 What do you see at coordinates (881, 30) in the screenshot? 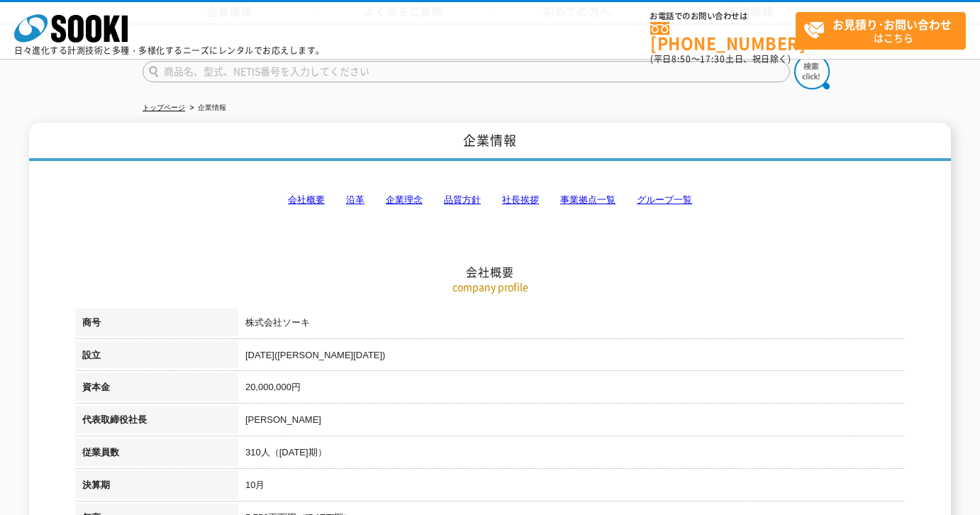
I see `a: お見積り･お問い合わせはこちら` at bounding box center [881, 30].